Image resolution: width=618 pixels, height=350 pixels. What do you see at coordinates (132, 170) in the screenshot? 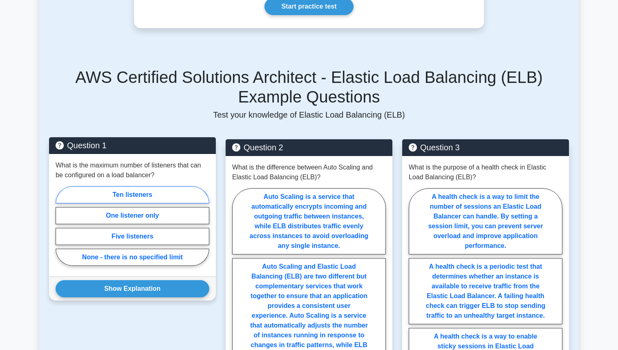
I see `p: What is the maximum number of listeners that can be configured on a load balancer?` at bounding box center [132, 170].